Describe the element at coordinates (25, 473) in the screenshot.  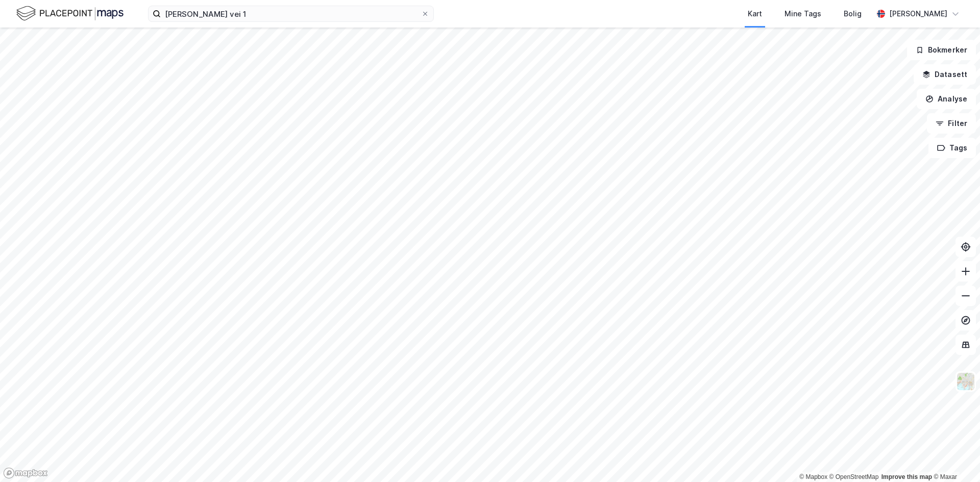
I see `a: Mapbox homepage` at that location.